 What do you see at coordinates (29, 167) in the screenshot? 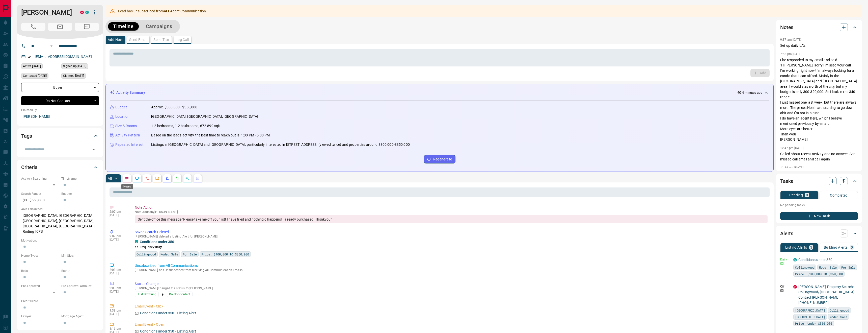
I see `h2: Criteria` at bounding box center [29, 167].